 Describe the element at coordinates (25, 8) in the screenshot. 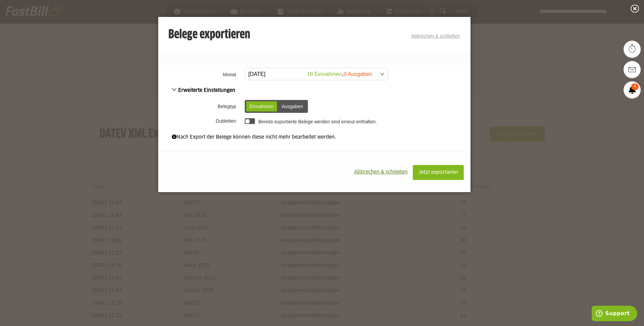

I see `span: Support` at that location.